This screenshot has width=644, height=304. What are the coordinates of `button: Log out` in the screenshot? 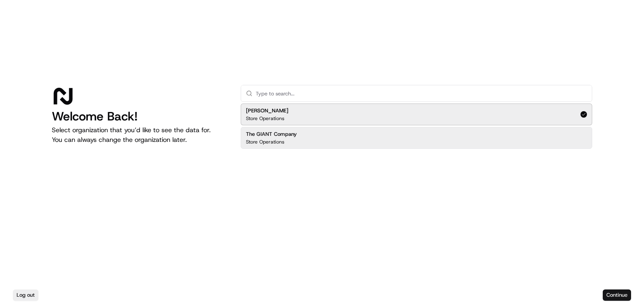 It's located at (25, 295).